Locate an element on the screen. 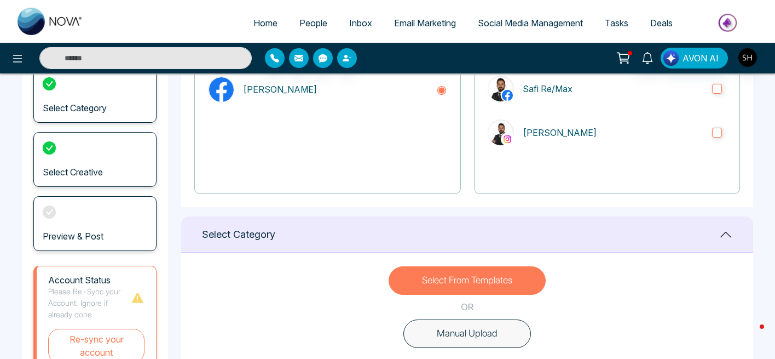  h3: Preview & Post is located at coordinates (73, 236).